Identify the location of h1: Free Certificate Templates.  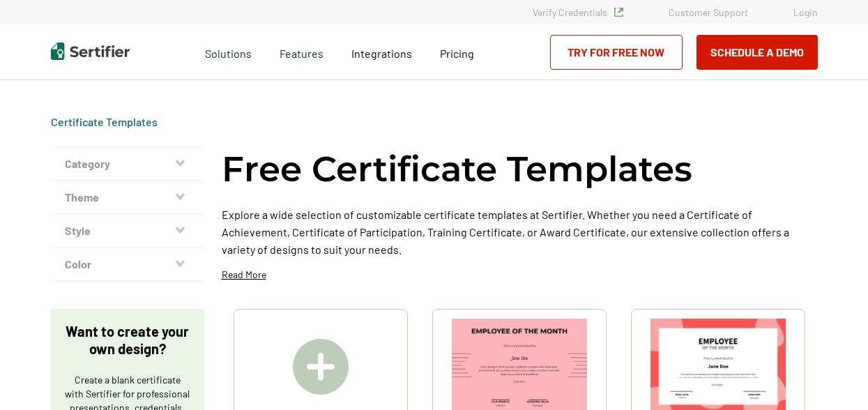
(457, 169).